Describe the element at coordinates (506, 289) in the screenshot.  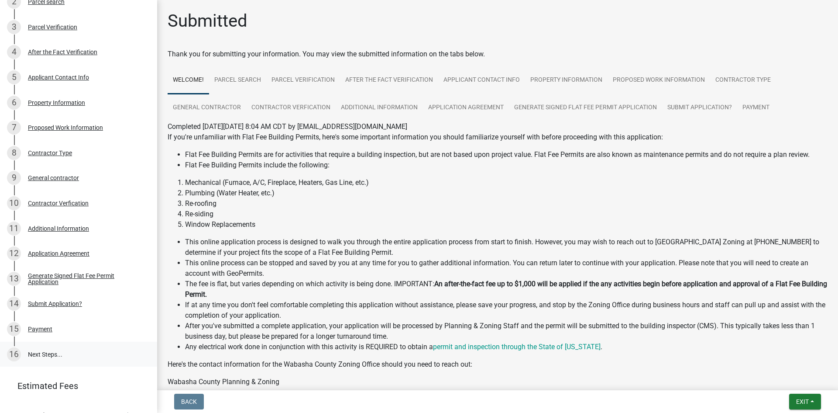
I see `strong: An after-the-fact fee up to $1,000 will be applied if the any activities begin before application...` at that location.